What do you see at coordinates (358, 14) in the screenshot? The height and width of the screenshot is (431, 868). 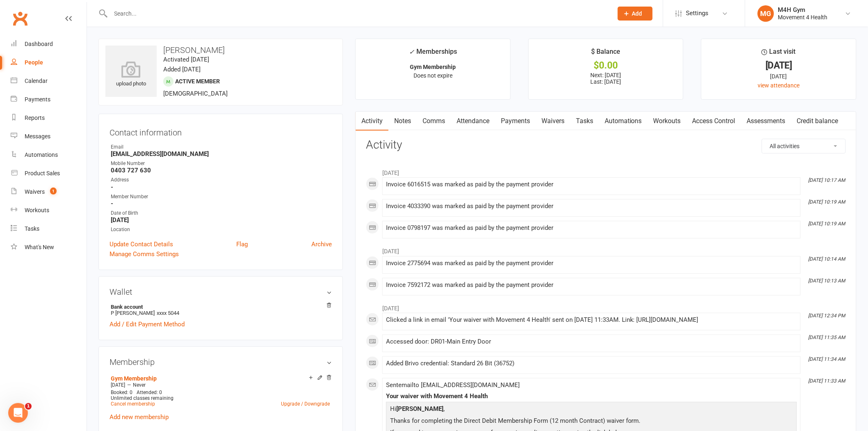 I see `input: Search...` at bounding box center [358, 14].